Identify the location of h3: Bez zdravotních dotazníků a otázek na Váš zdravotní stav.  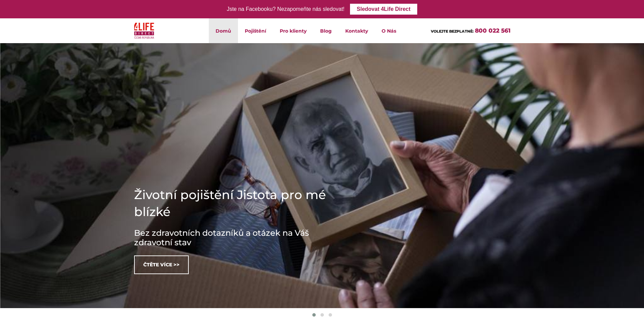
(236, 238).